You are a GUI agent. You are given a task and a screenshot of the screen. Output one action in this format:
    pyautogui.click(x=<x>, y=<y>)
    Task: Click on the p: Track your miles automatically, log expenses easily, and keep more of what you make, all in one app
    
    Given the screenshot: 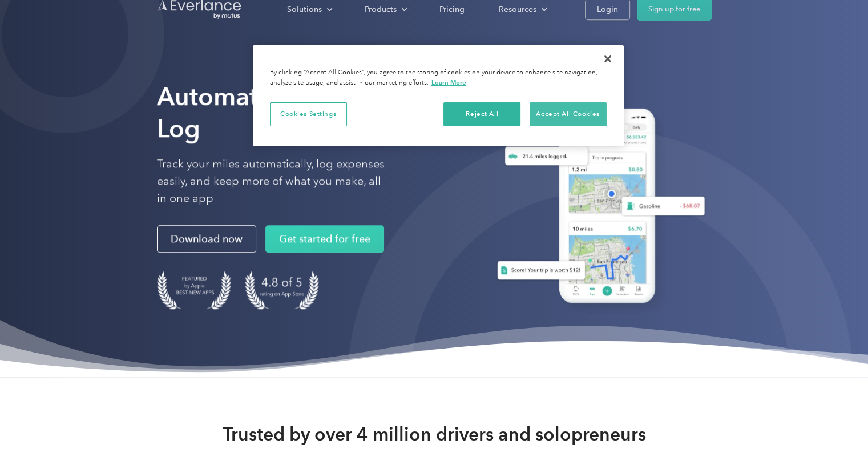 What is the action you would take?
    pyautogui.click(x=271, y=181)
    